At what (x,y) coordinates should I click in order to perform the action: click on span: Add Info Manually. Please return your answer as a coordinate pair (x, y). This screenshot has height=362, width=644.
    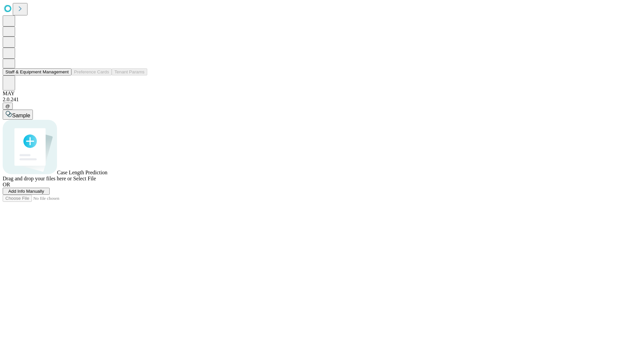
    Looking at the image, I should click on (26, 191).